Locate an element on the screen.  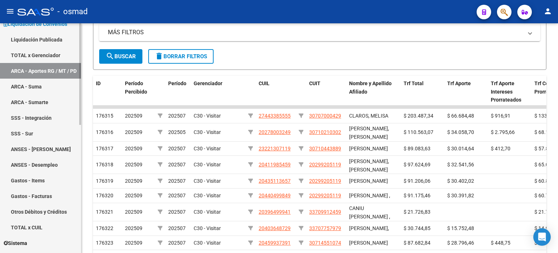
span: ID is located at coordinates (98, 83).